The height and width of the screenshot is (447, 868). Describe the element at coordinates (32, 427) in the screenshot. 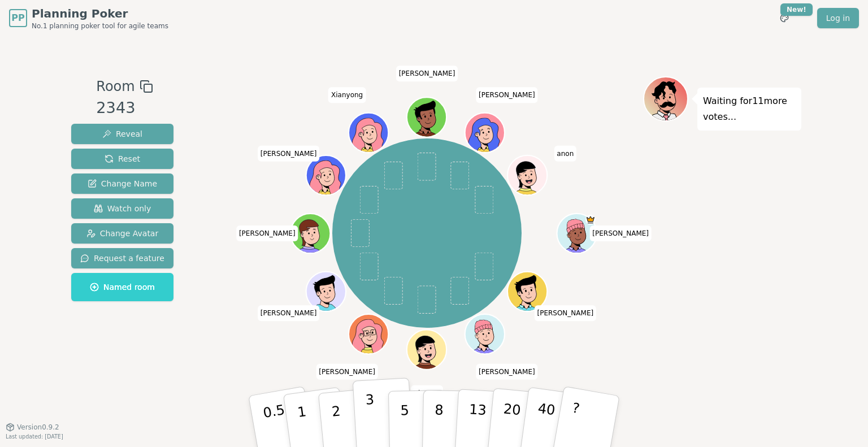

I see `button: Version0.9.2` at that location.